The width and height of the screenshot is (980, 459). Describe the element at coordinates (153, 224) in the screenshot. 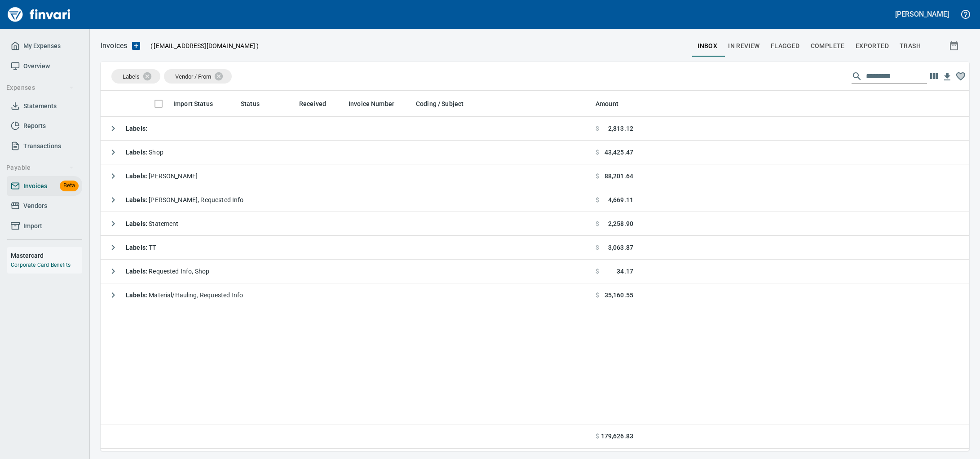

I see `span: Statement` at that location.